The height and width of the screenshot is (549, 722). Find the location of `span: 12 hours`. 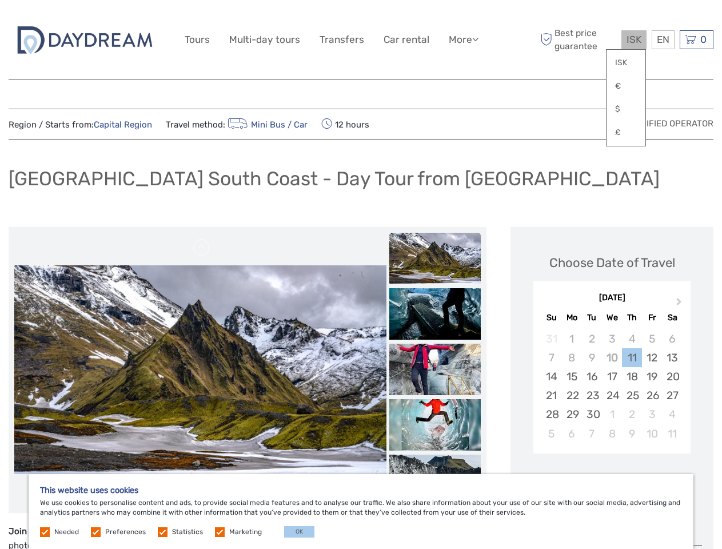

span: 12 hours is located at coordinates (346, 124).